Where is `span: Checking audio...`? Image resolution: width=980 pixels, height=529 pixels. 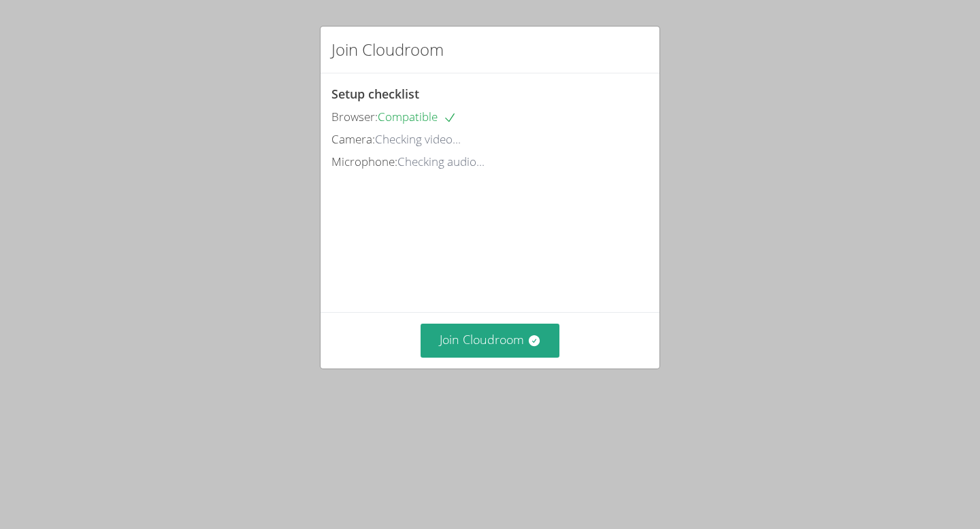 span: Checking audio... is located at coordinates (441, 161).